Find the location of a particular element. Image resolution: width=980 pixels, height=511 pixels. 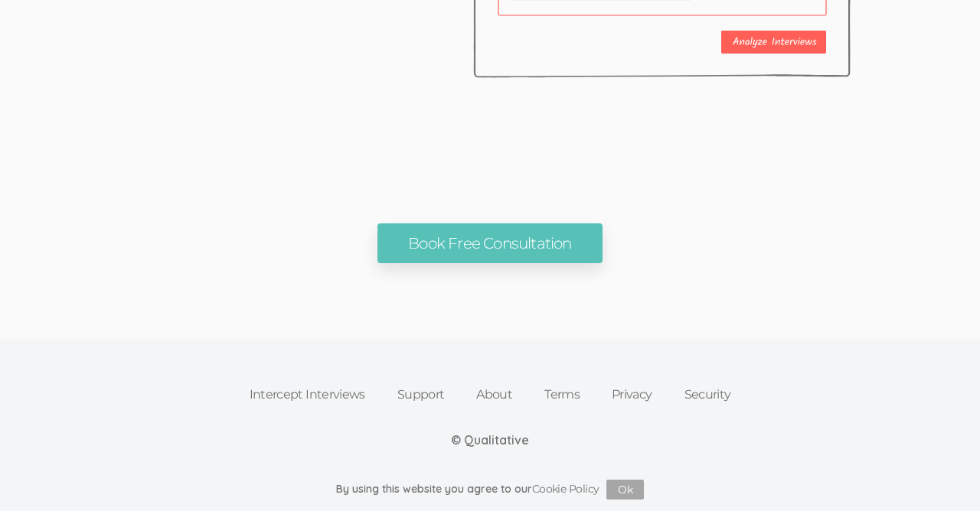

a: Intercept Interviews is located at coordinates (307, 395).